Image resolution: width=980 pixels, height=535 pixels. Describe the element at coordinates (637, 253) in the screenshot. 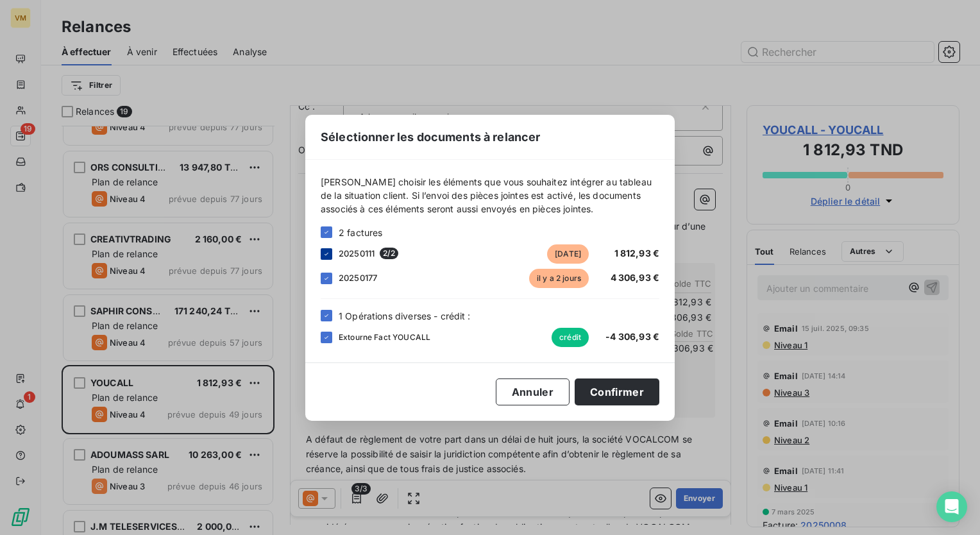

I see `span: 1 812,93 €` at that location.